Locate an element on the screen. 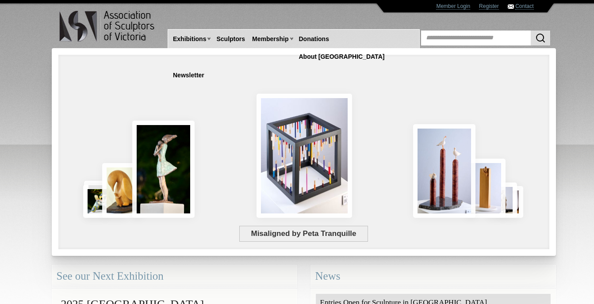 This screenshot has height=304, width=594. img: Search is located at coordinates (541, 38).